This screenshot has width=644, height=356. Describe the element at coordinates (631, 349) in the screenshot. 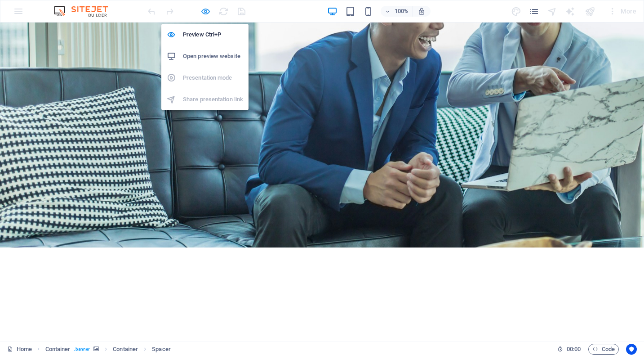

I see `button: Usercentrics` at that location.